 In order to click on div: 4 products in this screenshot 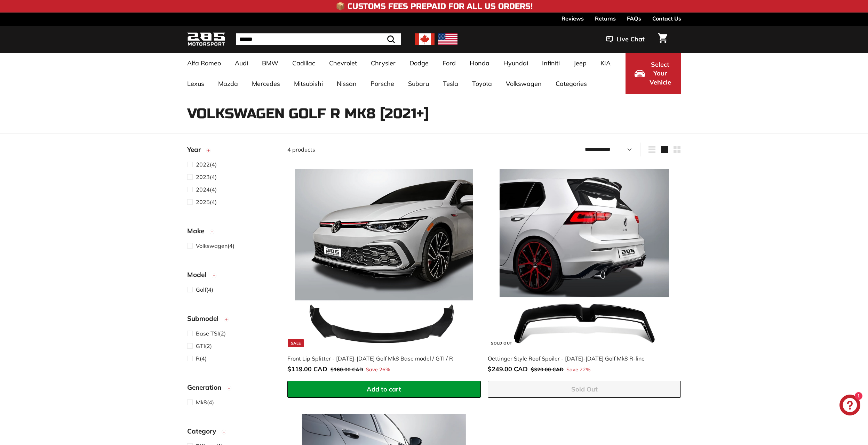, I will do `click(386, 149)`.